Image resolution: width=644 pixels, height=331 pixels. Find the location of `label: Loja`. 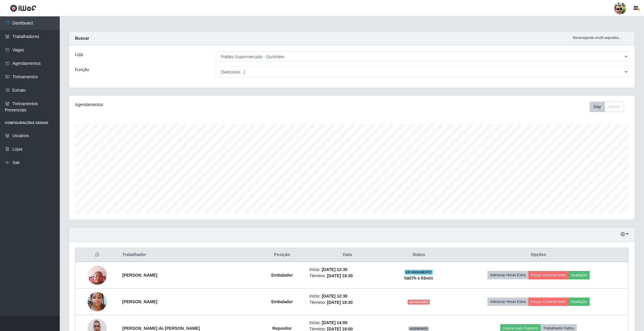

label: Loja is located at coordinates (79, 54).